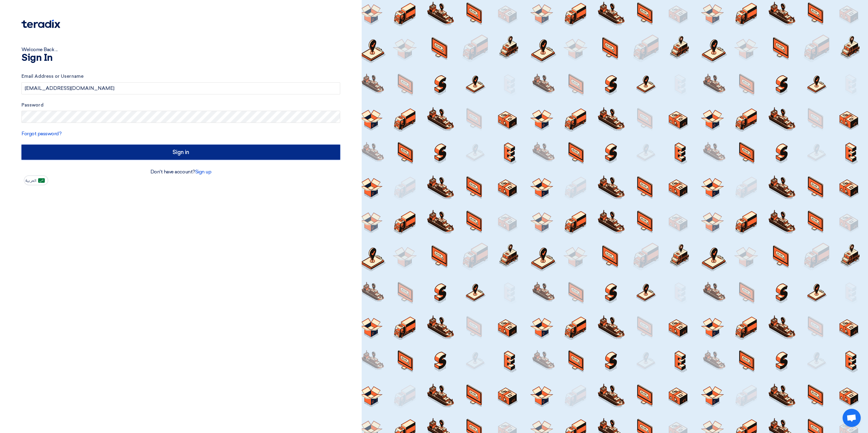 This screenshot has width=868, height=433. I want to click on div: Welcome Back ..., so click(181, 50).